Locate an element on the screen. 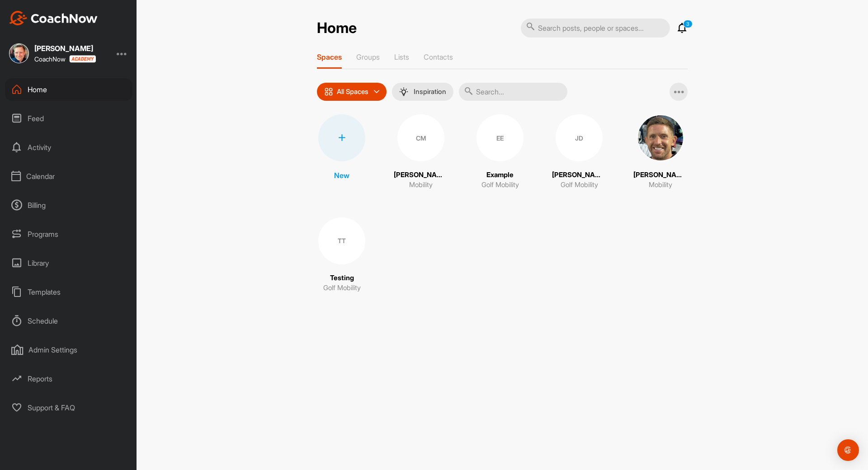 The width and height of the screenshot is (868, 470). img: icon is located at coordinates (329, 92).